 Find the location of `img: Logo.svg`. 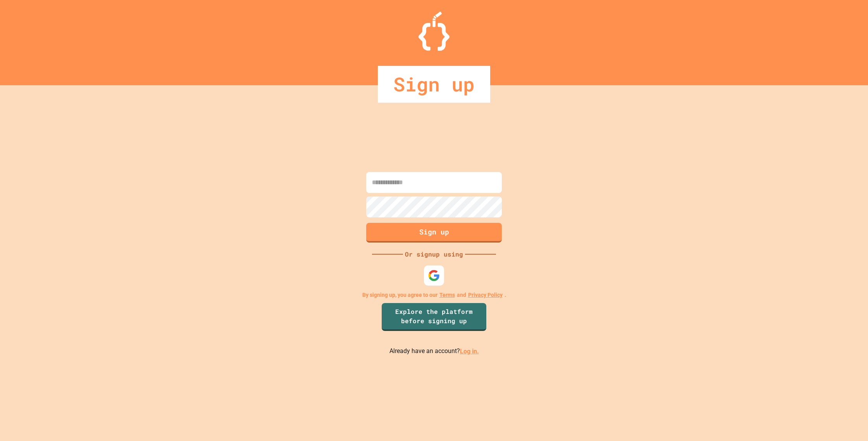

img: Logo.svg is located at coordinates (434, 31).